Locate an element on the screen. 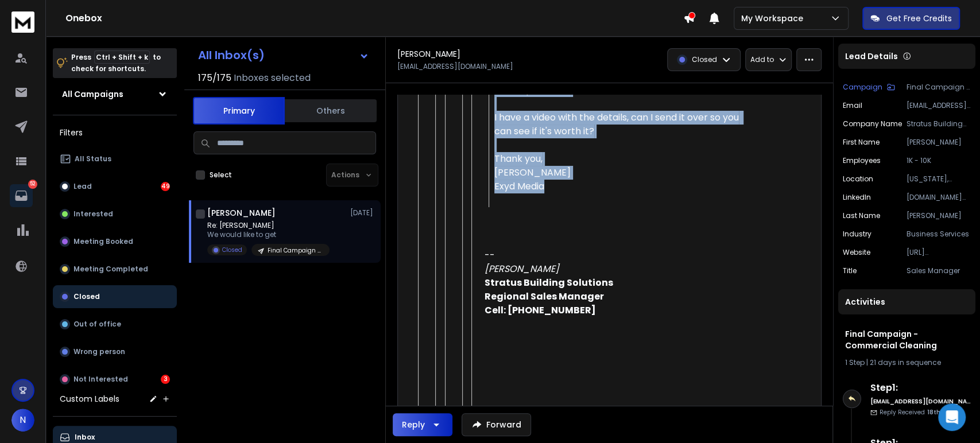 This screenshot has width=980, height=443. span: Ctrl + Shift + k is located at coordinates (122, 57).